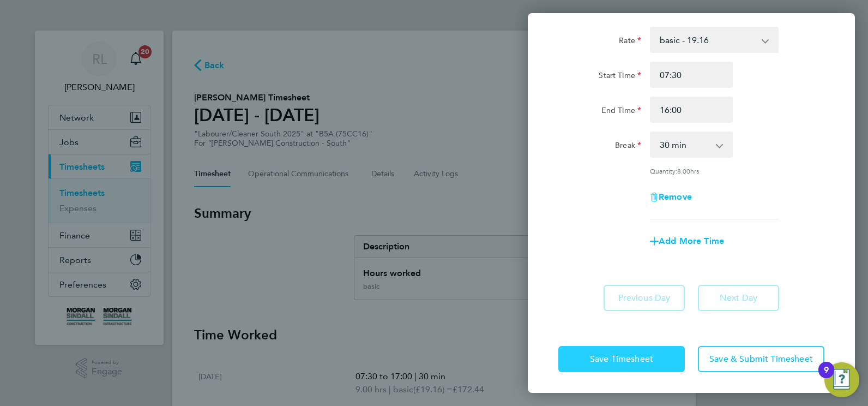 This screenshot has width=868, height=406. I want to click on input: E.g. 18:00, so click(691, 110).